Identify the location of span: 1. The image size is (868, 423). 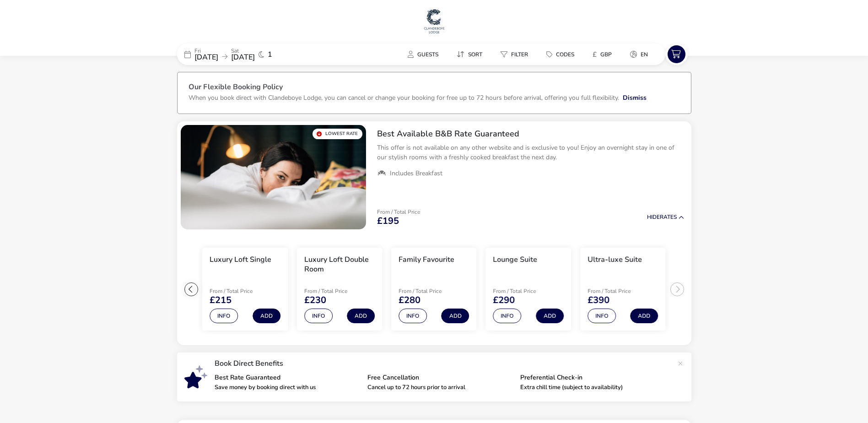
(270, 54).